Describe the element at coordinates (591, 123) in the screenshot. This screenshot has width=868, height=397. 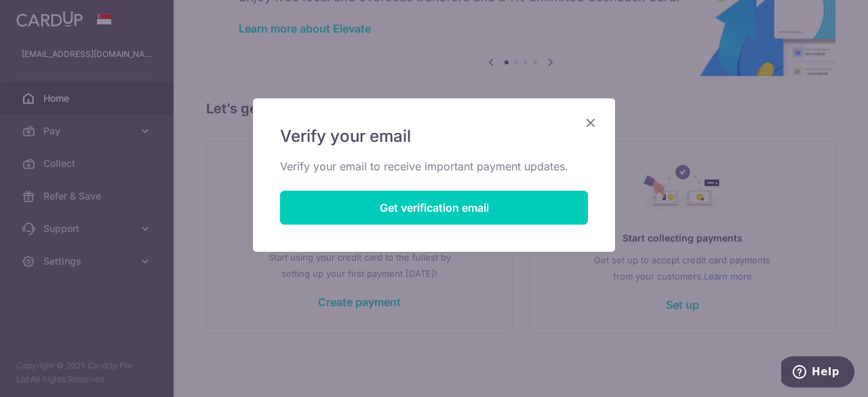
I see `button: Close` at that location.